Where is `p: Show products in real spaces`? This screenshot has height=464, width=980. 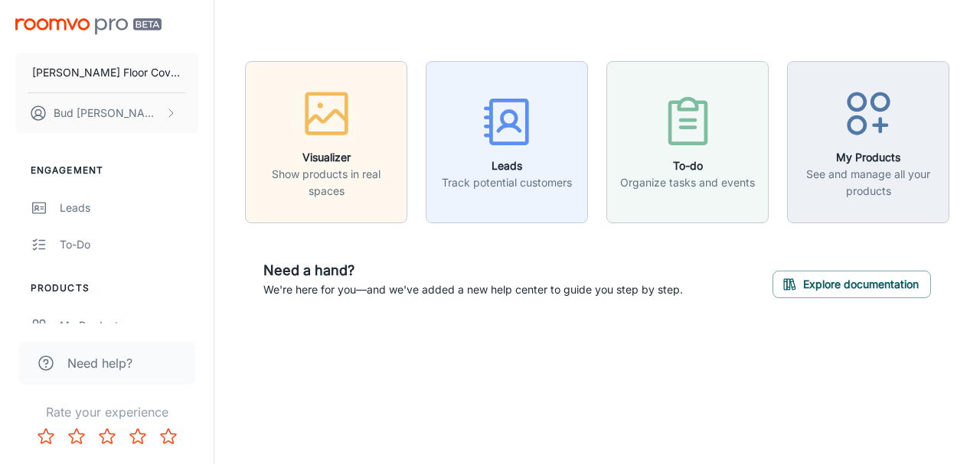
p: Show products in real spaces is located at coordinates (326, 182).